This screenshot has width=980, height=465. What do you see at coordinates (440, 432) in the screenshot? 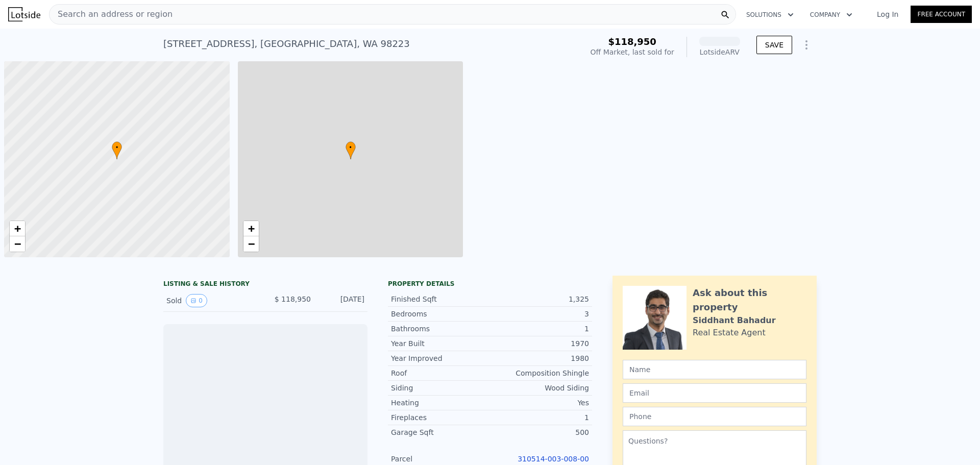
I see `div: Garage Sqft` at bounding box center [440, 432].